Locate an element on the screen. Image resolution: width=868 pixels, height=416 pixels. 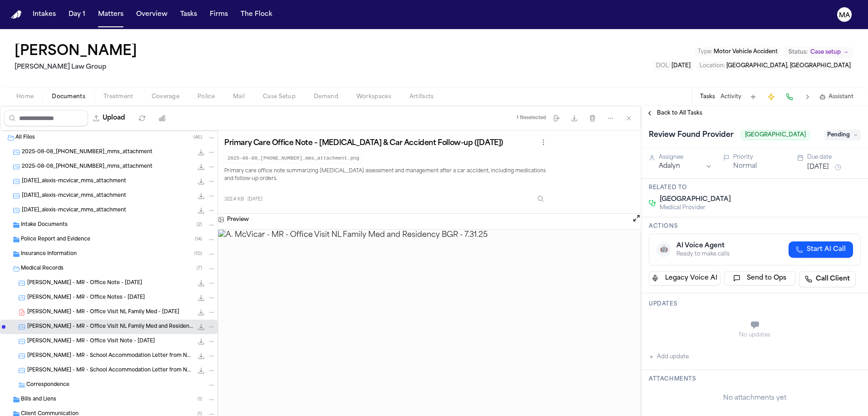
button: Snooze task is located at coordinates (838, 167).